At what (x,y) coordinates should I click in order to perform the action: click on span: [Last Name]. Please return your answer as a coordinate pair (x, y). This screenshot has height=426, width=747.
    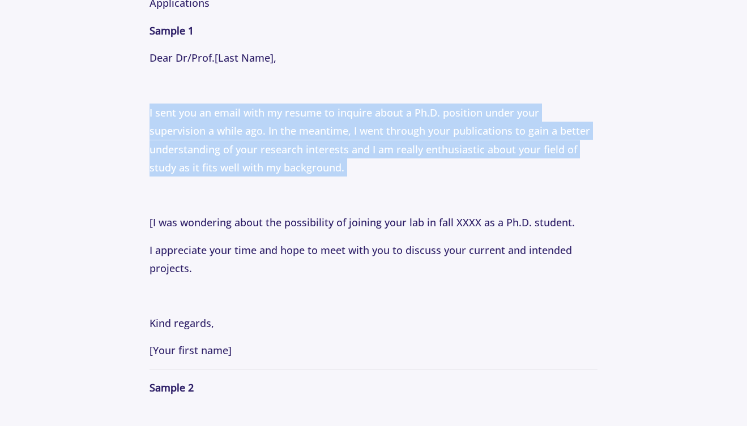
    Looking at the image, I should click on (244, 58).